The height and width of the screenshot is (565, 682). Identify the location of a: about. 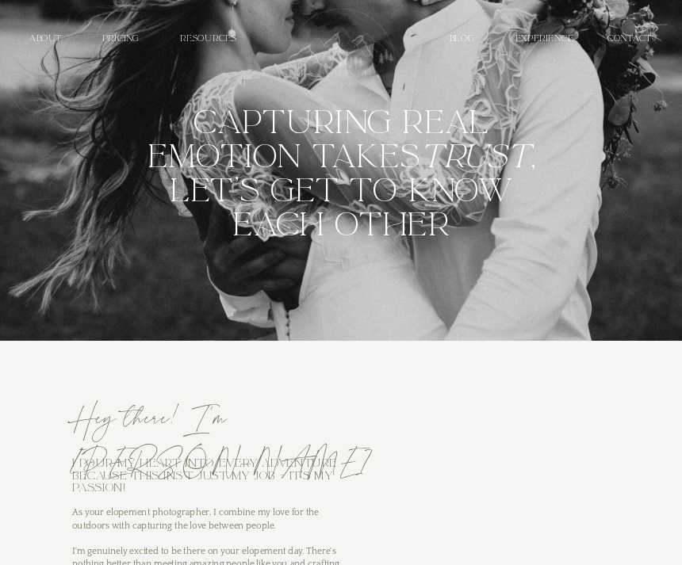
(45, 39).